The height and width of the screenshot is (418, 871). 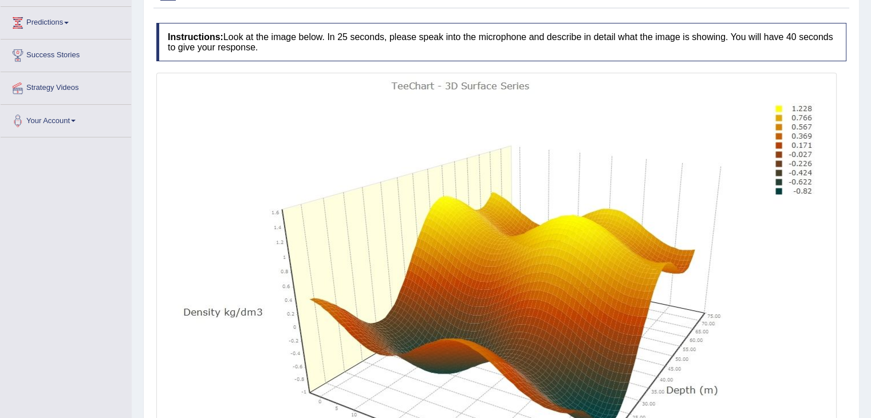 I want to click on a: Your Account, so click(x=66, y=119).